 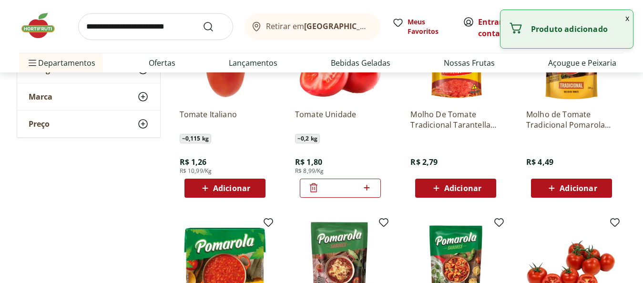 I want to click on a: Entrar, so click(x=490, y=22).